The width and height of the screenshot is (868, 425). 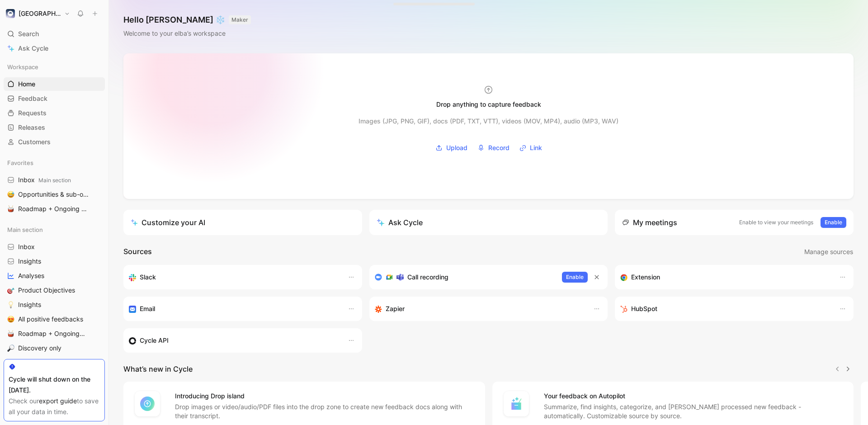 What do you see at coordinates (55, 230) in the screenshot?
I see `div: Main section` at bounding box center [55, 230].